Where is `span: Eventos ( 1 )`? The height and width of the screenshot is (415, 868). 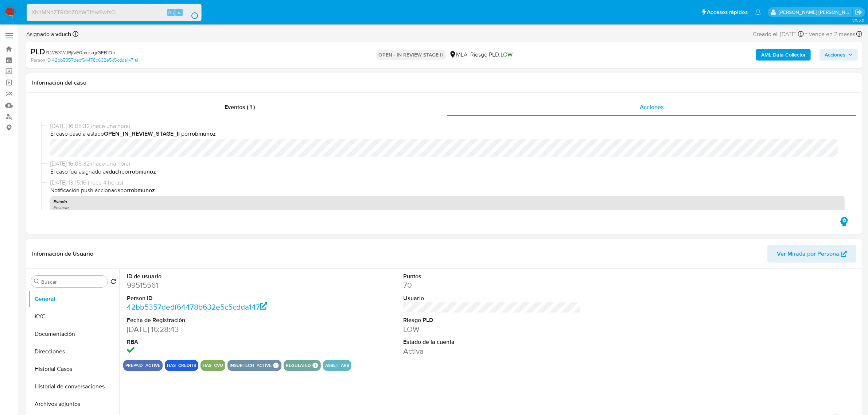
span: Eventos ( 1 ) is located at coordinates (240, 107).